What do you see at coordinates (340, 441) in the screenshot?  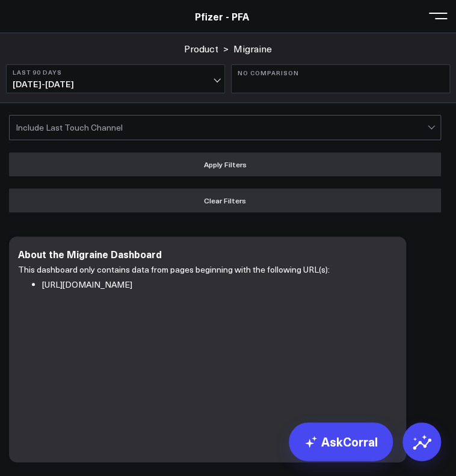 I see `a: AskCorral` at bounding box center [340, 441].